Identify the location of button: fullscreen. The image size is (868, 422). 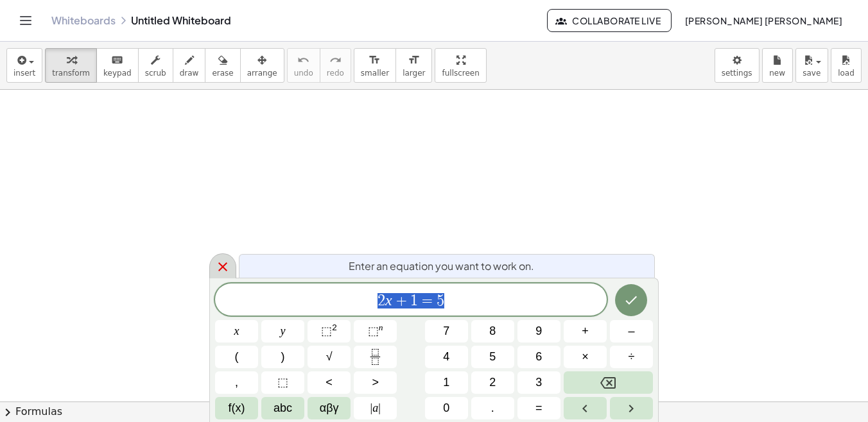
(460, 66).